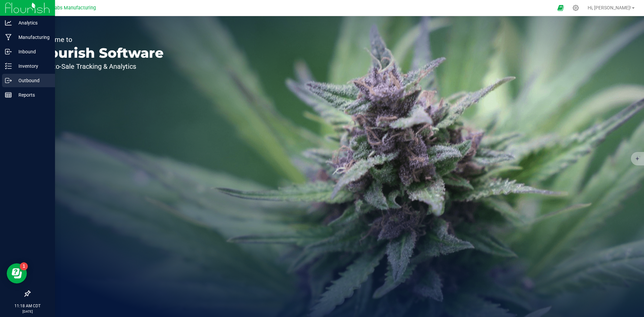  I want to click on span: Teal Labs Manufacturing, so click(68, 8).